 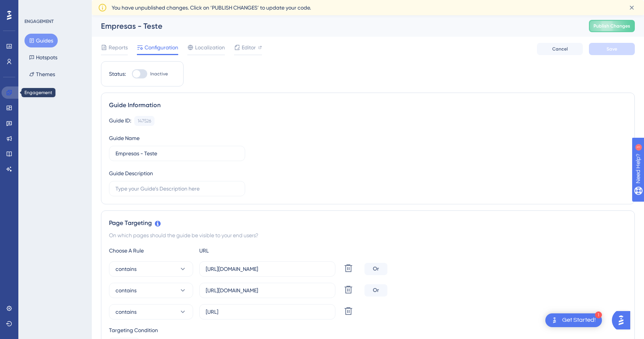 What do you see at coordinates (368, 330) in the screenshot?
I see `div: Targeting Condition` at bounding box center [368, 330].